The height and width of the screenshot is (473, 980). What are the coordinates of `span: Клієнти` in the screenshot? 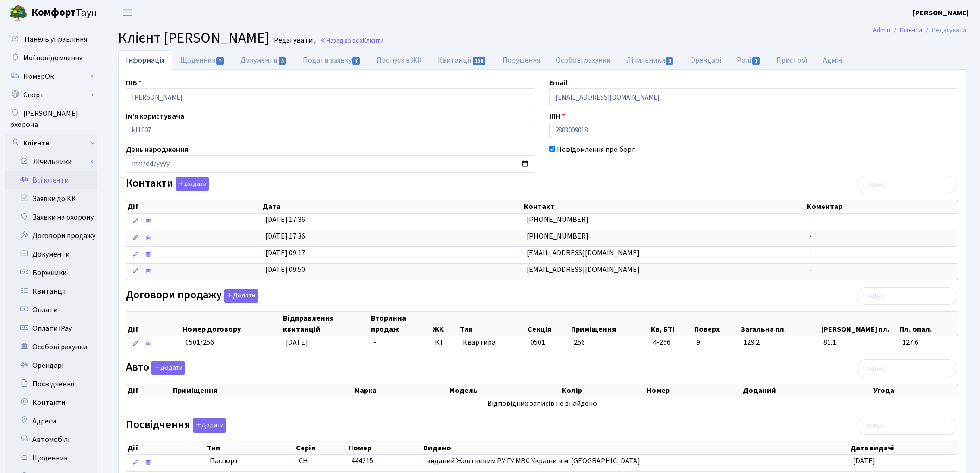 It's located at (373, 41).